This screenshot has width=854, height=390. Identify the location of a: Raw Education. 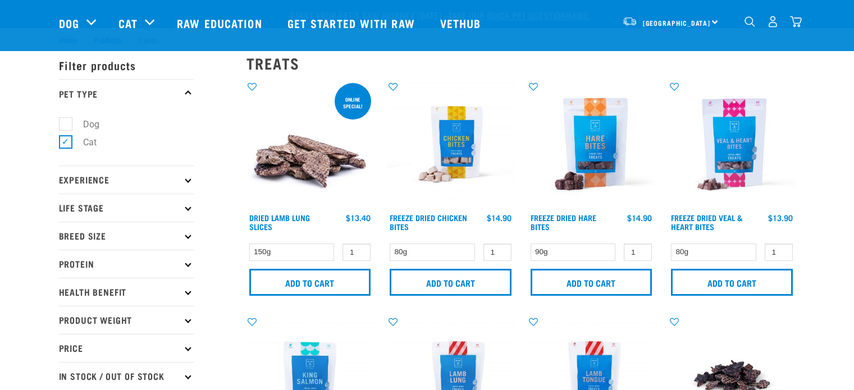
(221, 23).